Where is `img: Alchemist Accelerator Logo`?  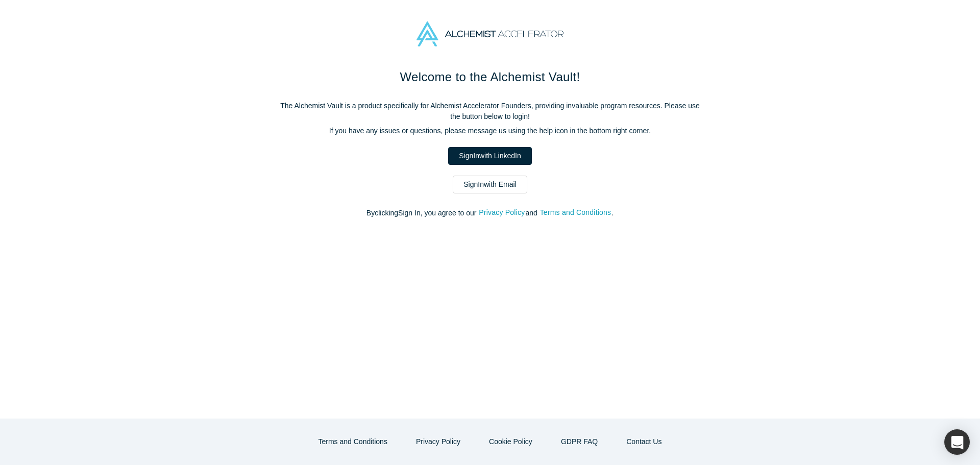
img: Alchemist Accelerator Logo is located at coordinates (490, 34).